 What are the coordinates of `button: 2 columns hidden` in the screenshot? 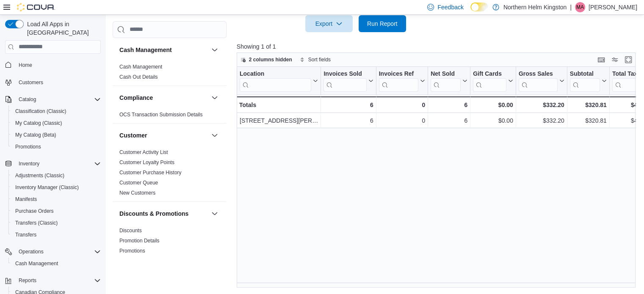 It's located at (266, 59).